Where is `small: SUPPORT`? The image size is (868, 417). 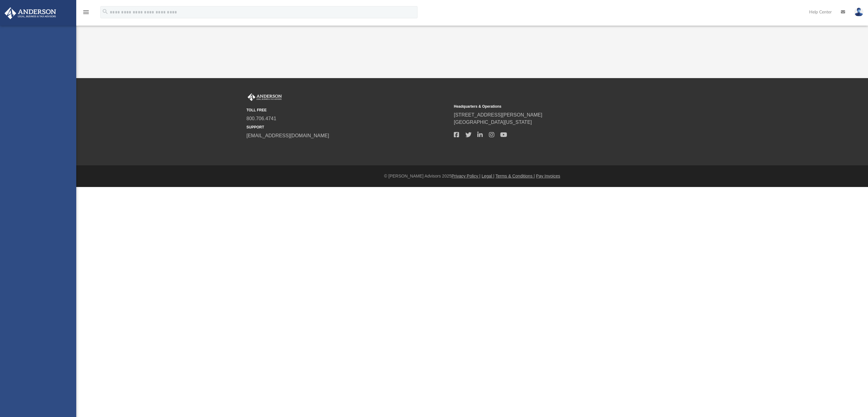
small: SUPPORT is located at coordinates (348, 128).